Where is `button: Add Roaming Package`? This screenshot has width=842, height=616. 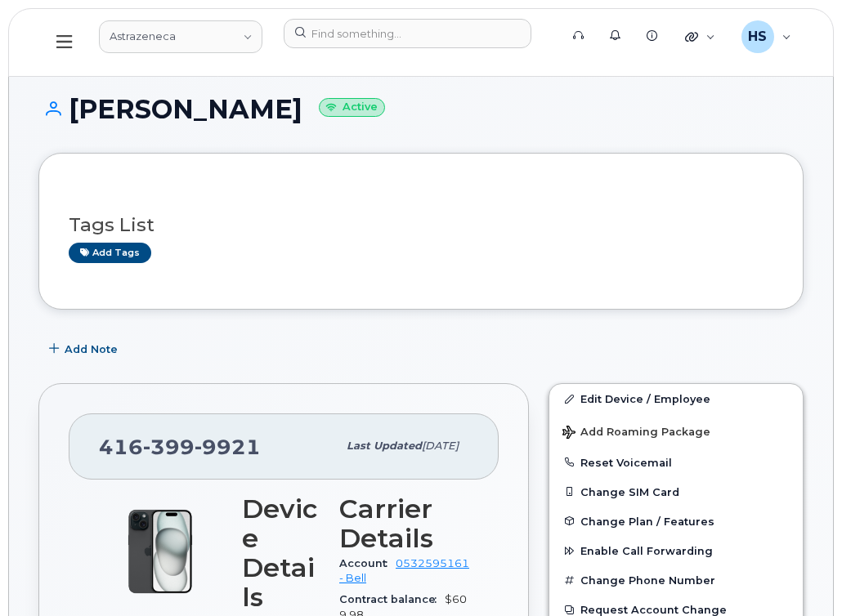 button: Add Roaming Package is located at coordinates (676, 431).